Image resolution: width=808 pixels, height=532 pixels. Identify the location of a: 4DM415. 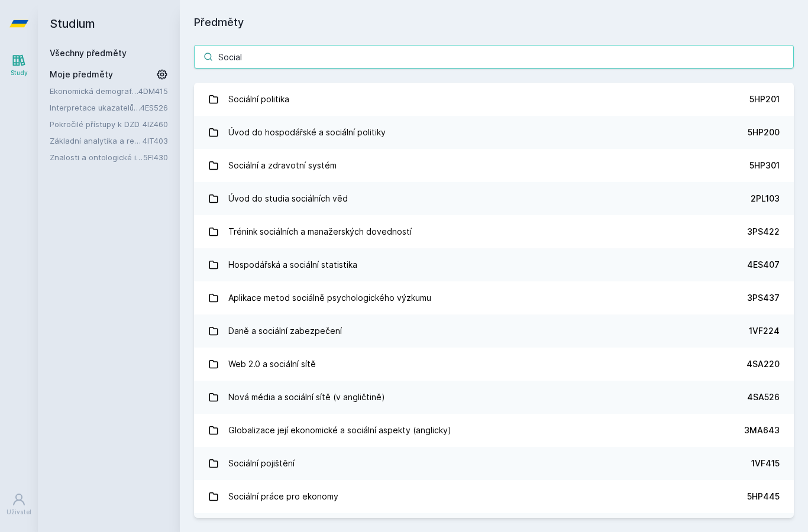
(153, 91).